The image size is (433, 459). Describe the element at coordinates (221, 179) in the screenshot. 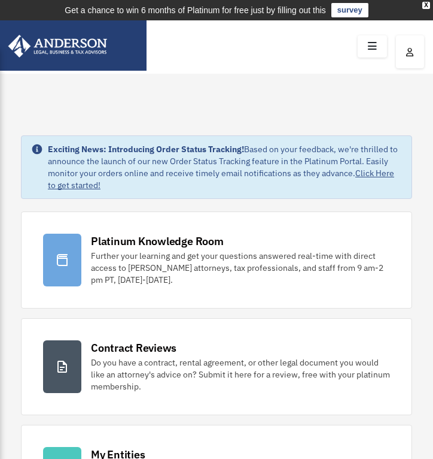

I see `a: Click Here to get started!` at that location.